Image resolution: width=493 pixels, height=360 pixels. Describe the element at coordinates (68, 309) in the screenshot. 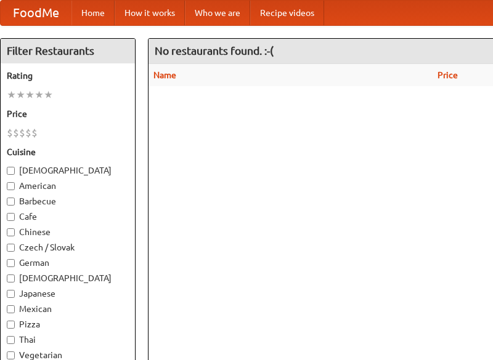

I see `label: Mexican` at that location.